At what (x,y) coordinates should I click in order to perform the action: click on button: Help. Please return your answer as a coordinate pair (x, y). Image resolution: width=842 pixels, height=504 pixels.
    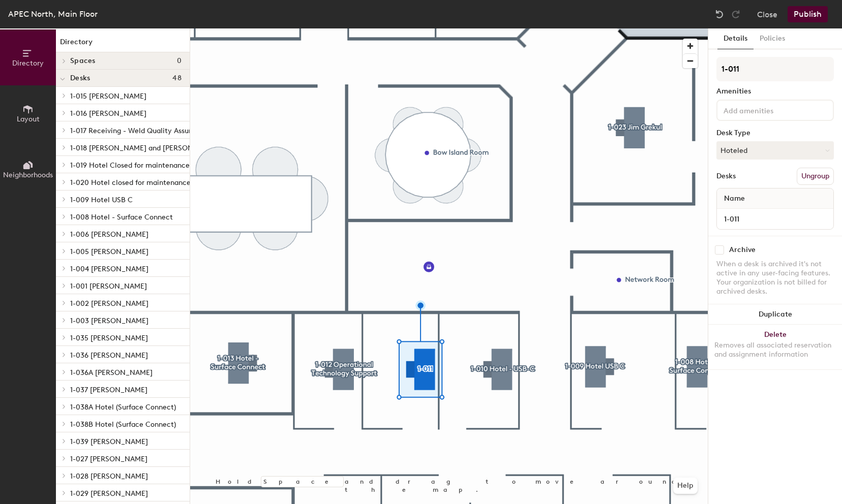
    Looking at the image, I should click on (686, 485).